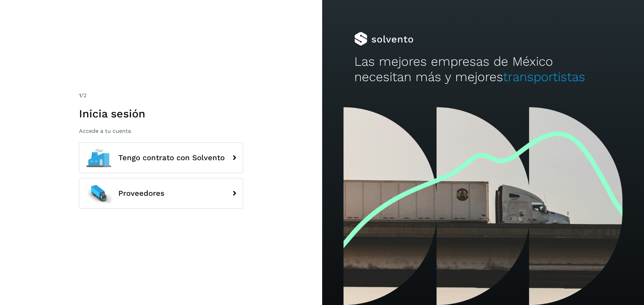 The image size is (644, 305). Describe the element at coordinates (141, 194) in the screenshot. I see `span: Proveedores` at that location.